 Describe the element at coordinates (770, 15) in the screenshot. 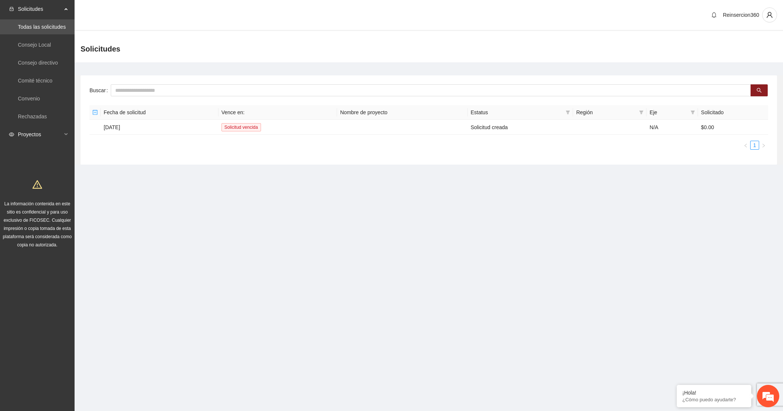

I see `button: user` at that location.